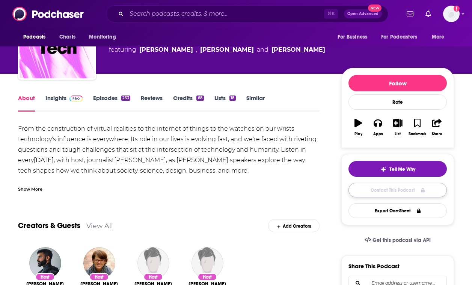  I want to click on span: Podcasts, so click(34, 37).